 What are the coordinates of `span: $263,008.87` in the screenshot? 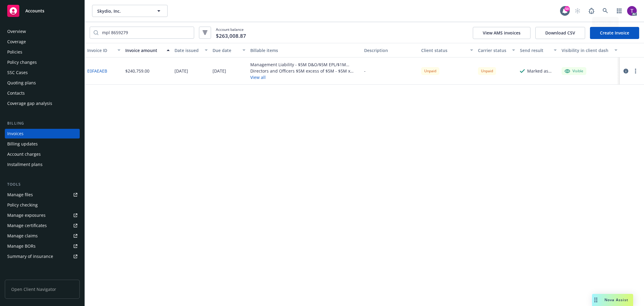 It's located at (231, 36).